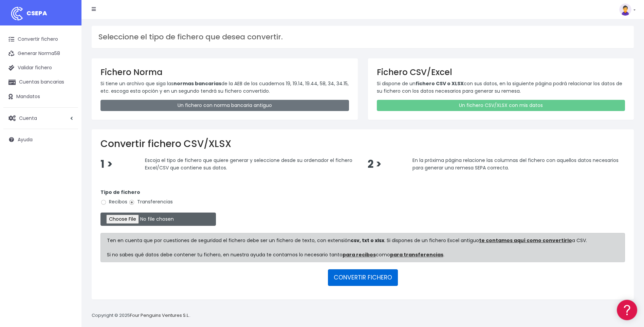 The image size is (644, 327). What do you see at coordinates (359, 255) in the screenshot?
I see `a: para recibos` at bounding box center [359, 255].